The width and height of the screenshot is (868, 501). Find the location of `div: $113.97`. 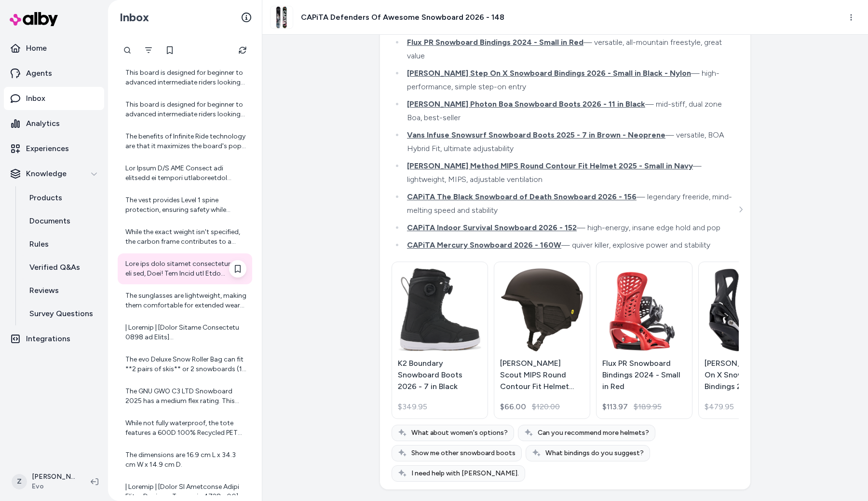

div: $113.97 is located at coordinates (615, 407).